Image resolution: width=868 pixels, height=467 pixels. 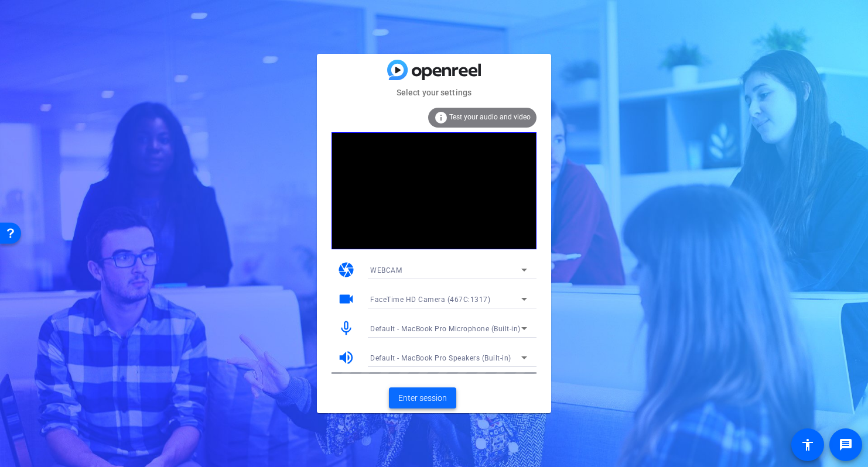 What do you see at coordinates (430, 300) in the screenshot?
I see `span: FaceTime HD Camera (467C:1317)` at bounding box center [430, 300].